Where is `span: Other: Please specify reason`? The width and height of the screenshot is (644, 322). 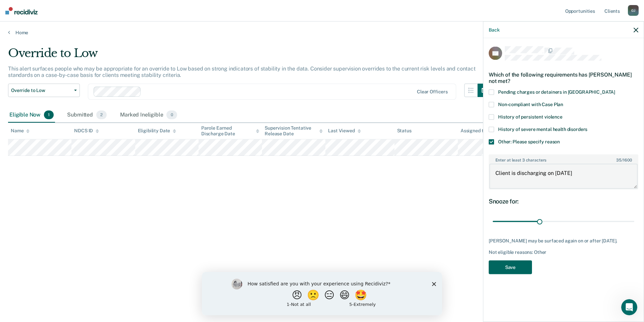 span: Other: Please specify reason is located at coordinates (529, 141).